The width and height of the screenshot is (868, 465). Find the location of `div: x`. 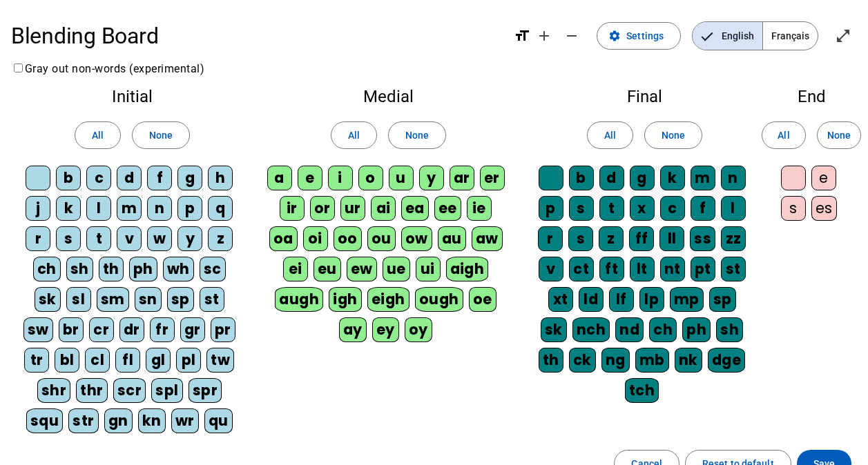

div: x is located at coordinates (642, 208).